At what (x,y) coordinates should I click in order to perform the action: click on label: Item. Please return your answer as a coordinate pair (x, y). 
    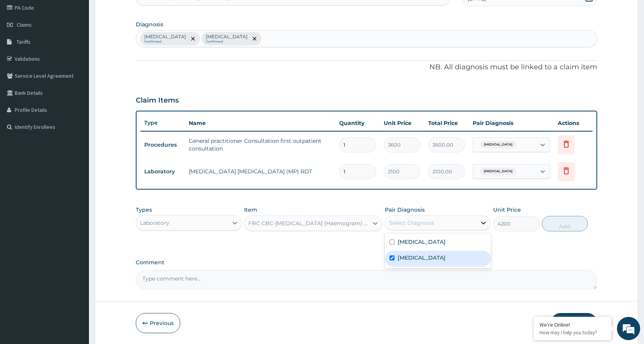
    Looking at the image, I should click on (251, 210).